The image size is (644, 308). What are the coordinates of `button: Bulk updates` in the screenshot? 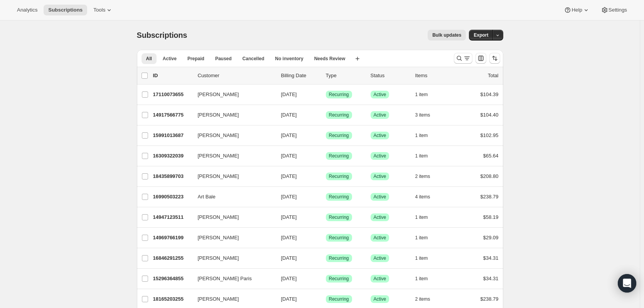 It's located at (446, 35).